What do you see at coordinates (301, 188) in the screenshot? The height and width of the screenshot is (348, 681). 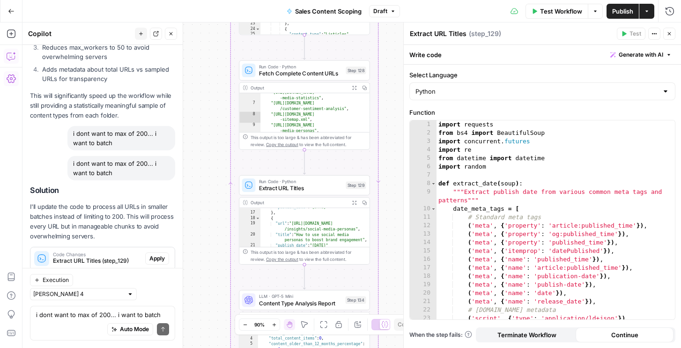 I see `span: Extract URL Titles` at bounding box center [301, 188].